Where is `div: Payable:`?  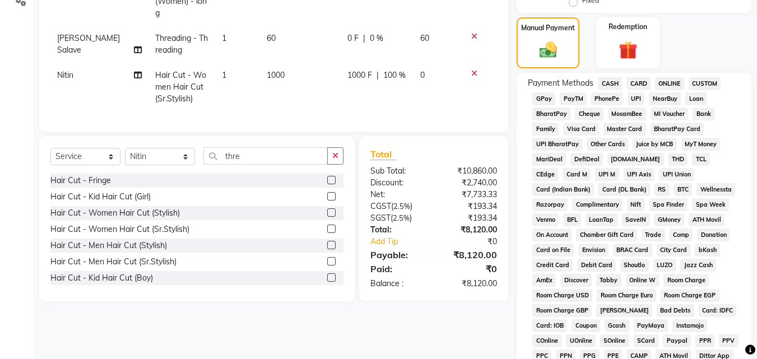
div: Payable: is located at coordinates (398, 255).